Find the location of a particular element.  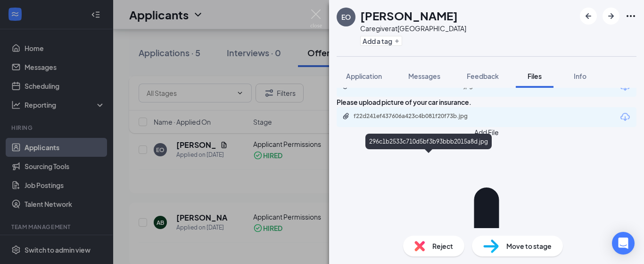

a: Paperclipf22d241ef437606a423c4b081f20f73b.jpg is located at coordinates (419, 117).